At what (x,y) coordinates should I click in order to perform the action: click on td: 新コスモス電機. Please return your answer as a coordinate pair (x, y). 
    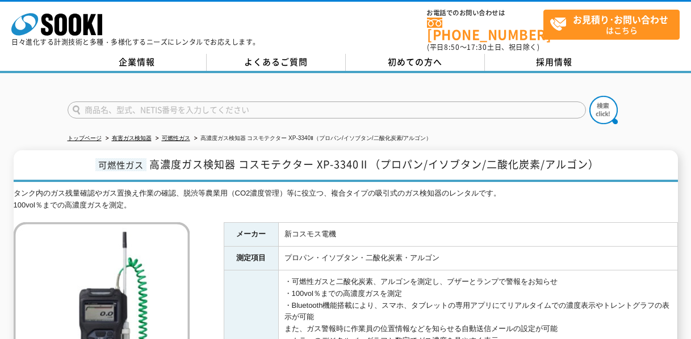
    Looking at the image, I should click on (477, 235).